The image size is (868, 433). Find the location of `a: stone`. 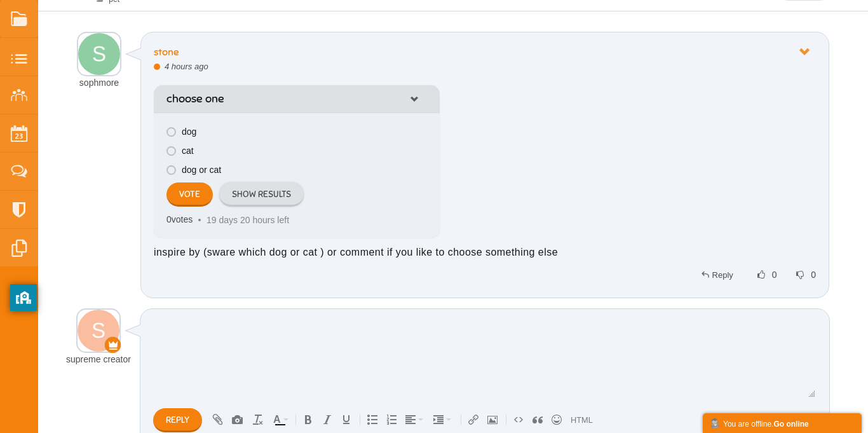

a: stone is located at coordinates (166, 52).